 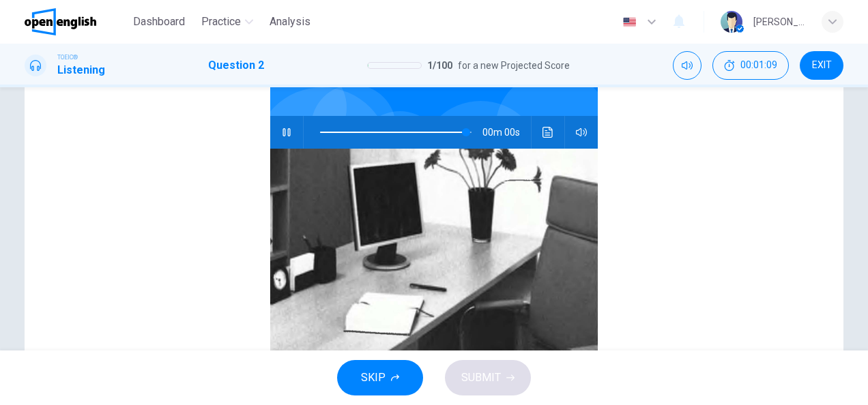 What do you see at coordinates (822, 66) in the screenshot?
I see `span: EXIT` at bounding box center [822, 66].